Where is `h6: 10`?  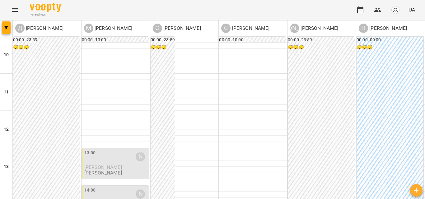
h6: 10 is located at coordinates (6, 55).